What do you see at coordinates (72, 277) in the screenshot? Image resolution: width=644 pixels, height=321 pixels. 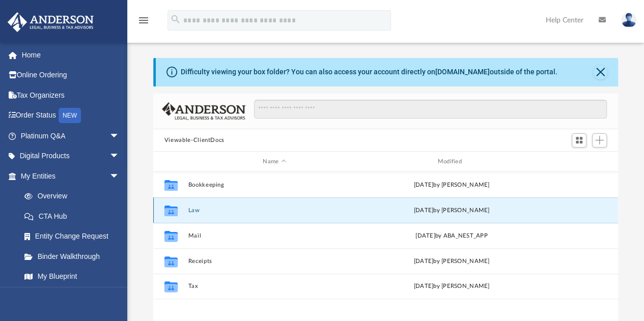 I see `a: My Blueprint` at bounding box center [72, 277].